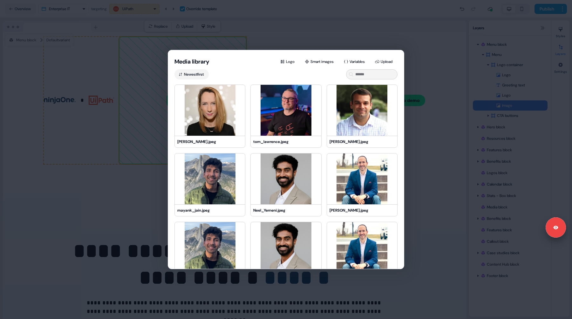 The height and width of the screenshot is (319, 572). I want to click on img: ashley_cooper.jpeg, so click(210, 110).